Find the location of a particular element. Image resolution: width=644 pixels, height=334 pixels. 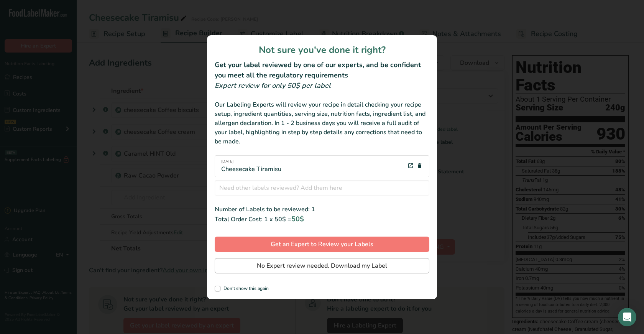

button: Get an Expert to Review your Labels is located at coordinates (322, 244).